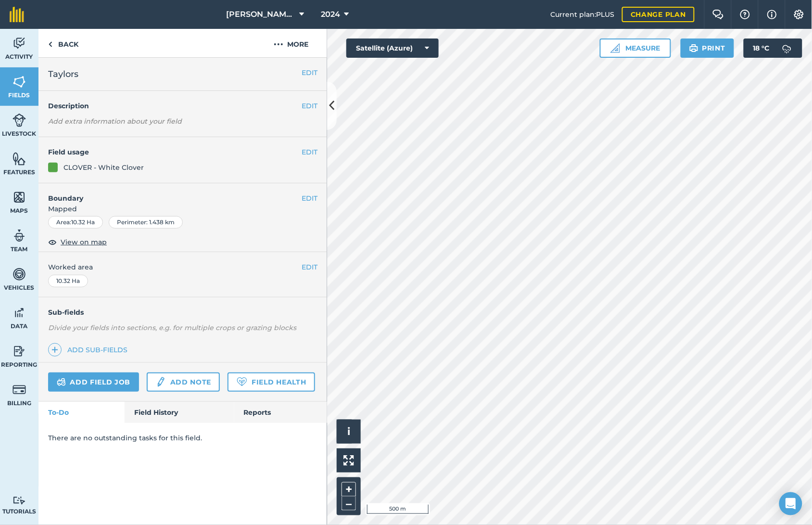 The image size is (812, 525). What do you see at coordinates (774, 48) in the screenshot?
I see `button: 18 °C` at bounding box center [774, 48].